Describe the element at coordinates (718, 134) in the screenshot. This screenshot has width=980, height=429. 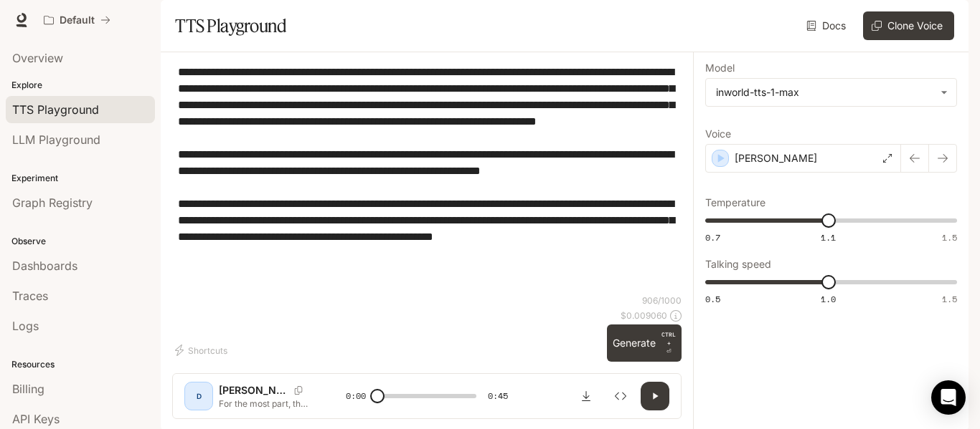
I see `p: Voice` at that location.